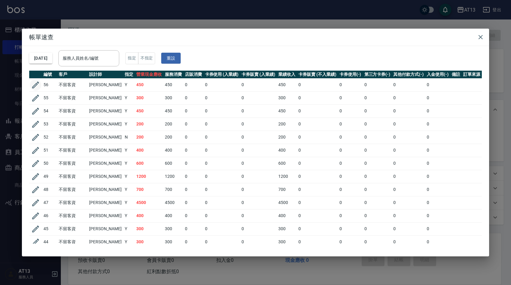  I want to click on td: 51, so click(50, 150).